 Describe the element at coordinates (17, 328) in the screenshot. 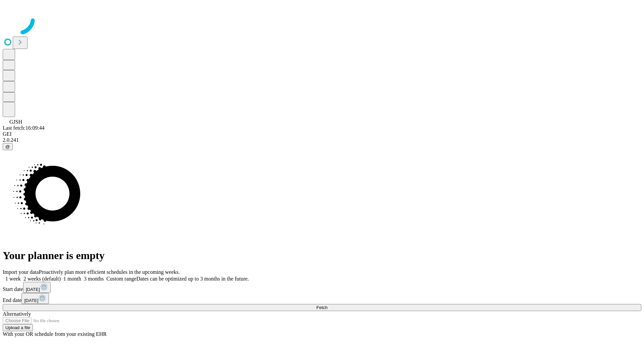

I see `button: Upload a file` at that location.